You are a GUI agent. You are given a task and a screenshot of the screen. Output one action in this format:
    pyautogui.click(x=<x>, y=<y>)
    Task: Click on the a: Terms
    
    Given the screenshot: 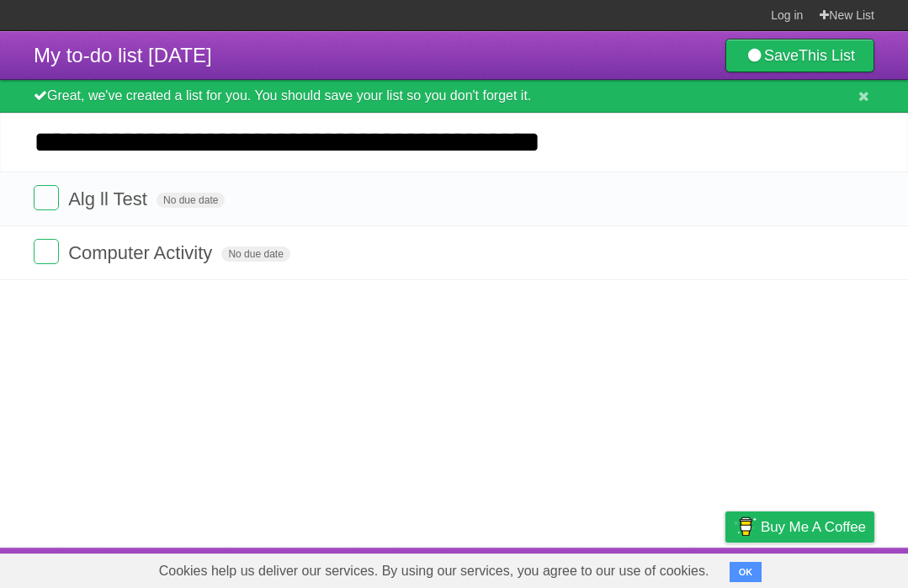 What is the action you would take?
    pyautogui.click(x=665, y=568)
    